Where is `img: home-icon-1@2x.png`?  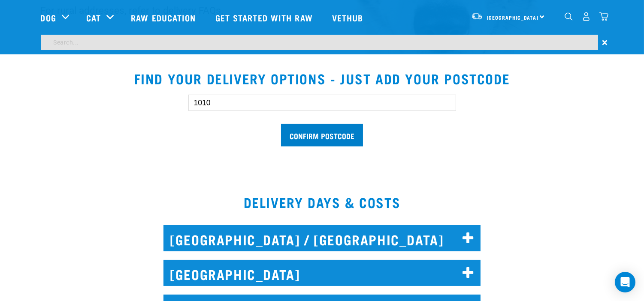 img: home-icon-1@2x.png is located at coordinates (568, 17).